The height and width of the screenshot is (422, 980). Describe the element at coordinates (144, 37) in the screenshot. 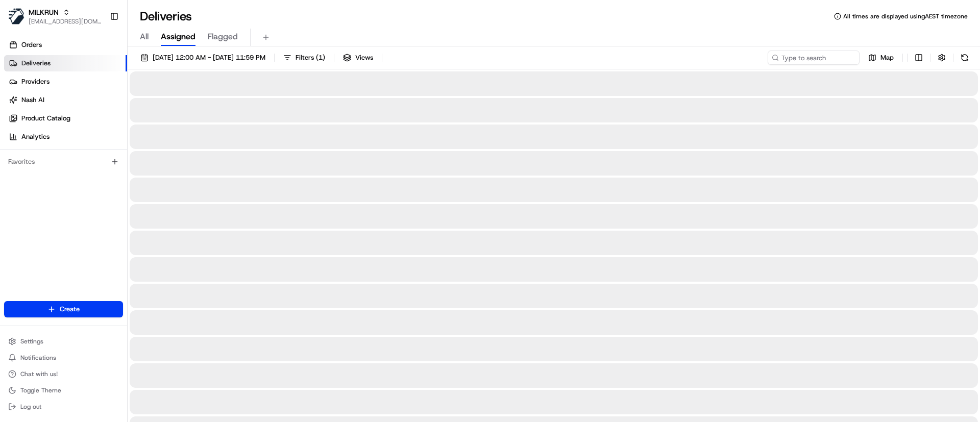

I see `span: All` at that location.